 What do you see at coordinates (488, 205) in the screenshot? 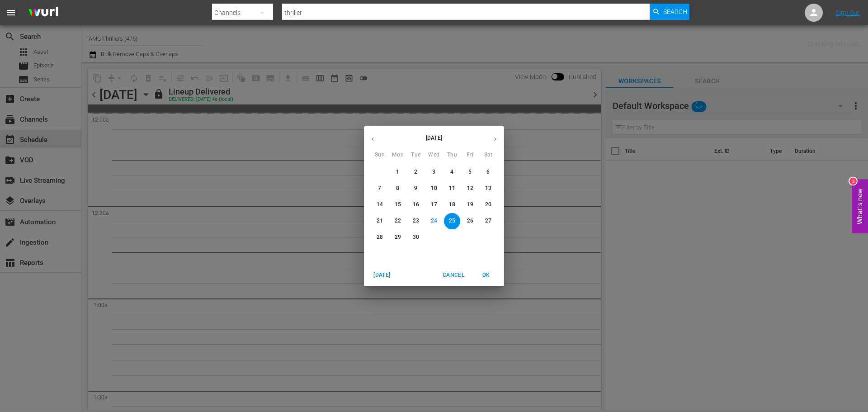
I see `button: 20` at bounding box center [488, 205].